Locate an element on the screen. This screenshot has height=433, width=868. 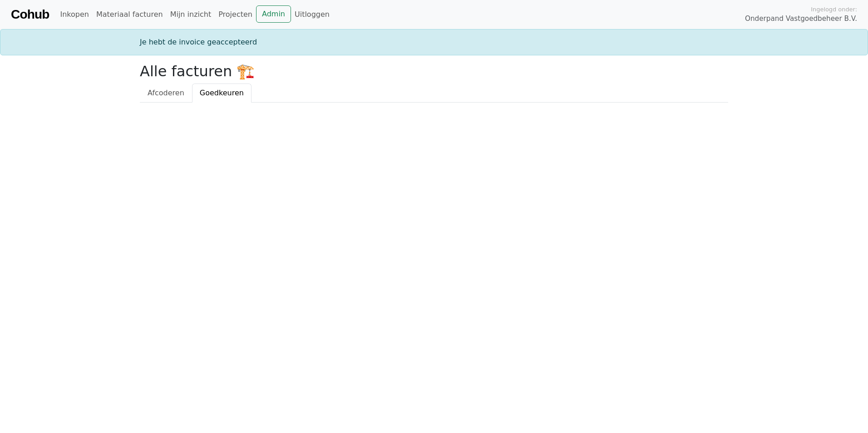
span: Onderpand Vastgoedbeheer B.V. is located at coordinates (801, 19).